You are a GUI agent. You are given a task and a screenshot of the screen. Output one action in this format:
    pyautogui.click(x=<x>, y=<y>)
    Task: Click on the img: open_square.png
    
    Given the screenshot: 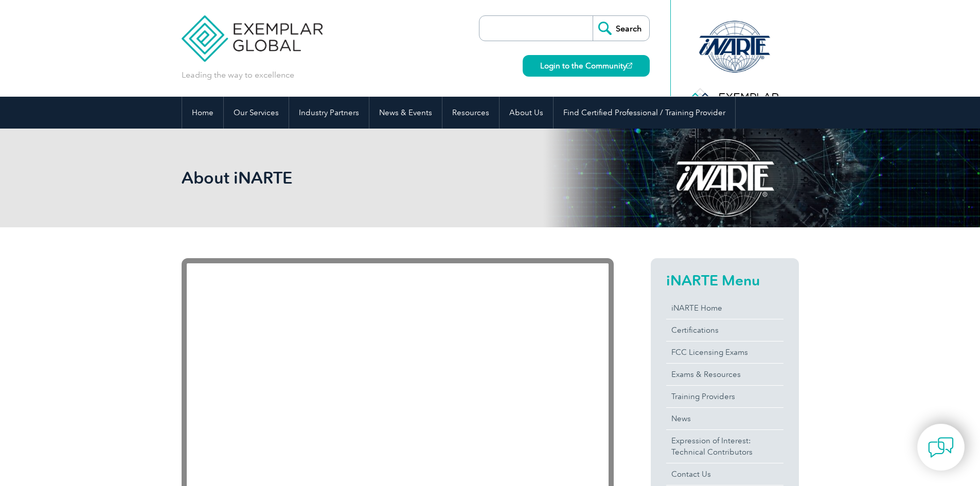 What is the action you would take?
    pyautogui.click(x=630, y=65)
    